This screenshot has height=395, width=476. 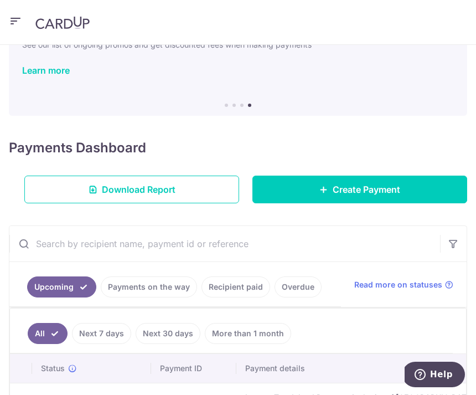 I want to click on a: Upcoming, so click(x=61, y=287).